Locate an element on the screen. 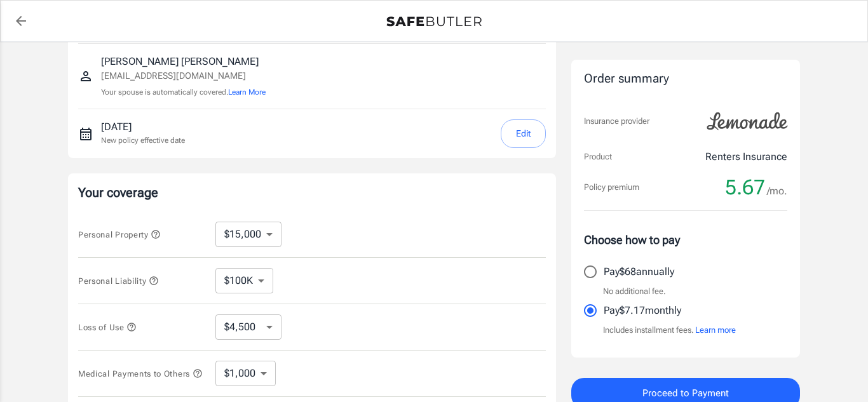  span: 5.67 is located at coordinates (745, 187).